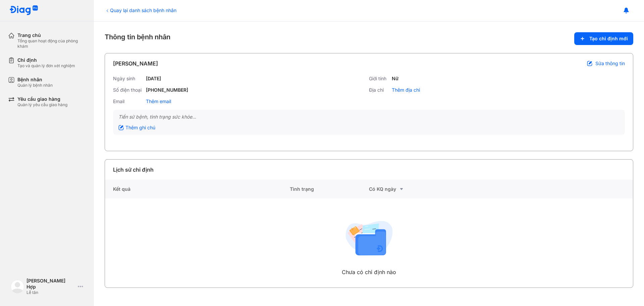  I want to click on span: Sửa thông tin, so click(610, 64).